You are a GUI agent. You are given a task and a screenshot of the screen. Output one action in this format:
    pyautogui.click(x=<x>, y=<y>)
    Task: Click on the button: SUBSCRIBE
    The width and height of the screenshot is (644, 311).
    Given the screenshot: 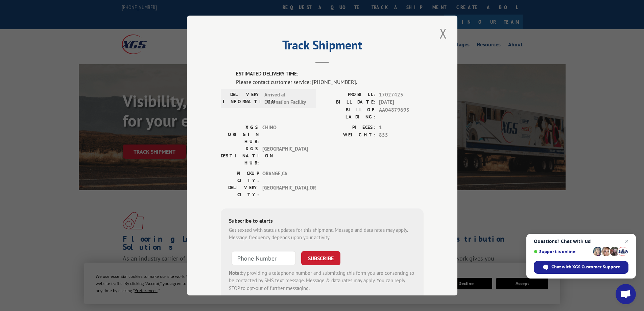 What is the action you would take?
    pyautogui.click(x=321, y=258)
    